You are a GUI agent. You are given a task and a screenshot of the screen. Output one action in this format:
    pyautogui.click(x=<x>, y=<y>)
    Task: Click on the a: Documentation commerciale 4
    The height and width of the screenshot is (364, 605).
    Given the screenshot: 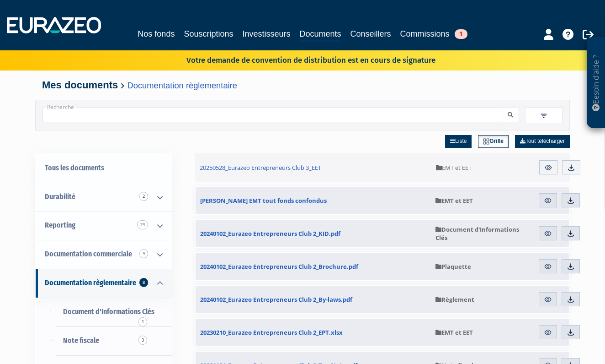 What is the action you would take?
    pyautogui.click(x=104, y=254)
    